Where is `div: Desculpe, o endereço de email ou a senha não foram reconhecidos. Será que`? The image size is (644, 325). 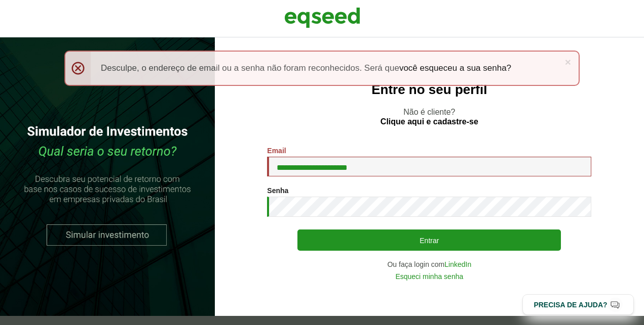
div: Desculpe, o endereço de email ou a senha não foram reconhecidos. Será que is located at coordinates (322, 69).